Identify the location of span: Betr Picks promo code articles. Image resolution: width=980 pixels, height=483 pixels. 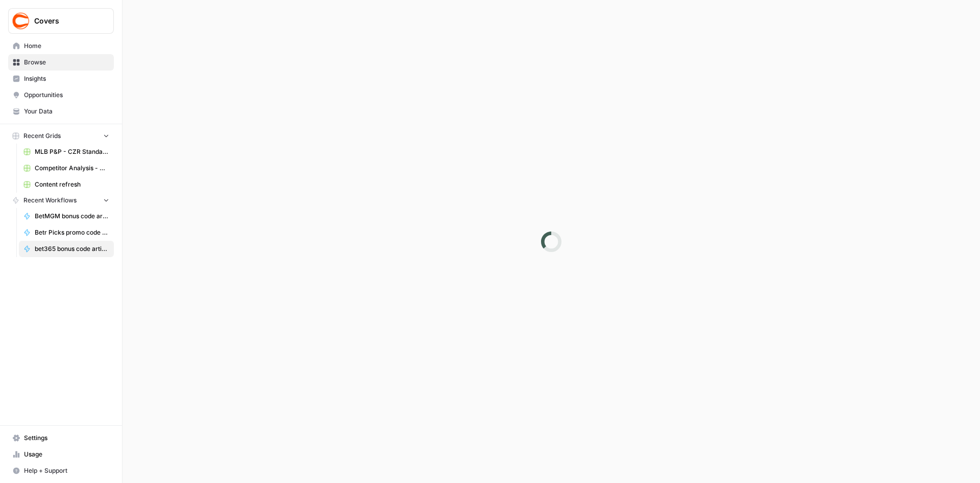
(72, 232).